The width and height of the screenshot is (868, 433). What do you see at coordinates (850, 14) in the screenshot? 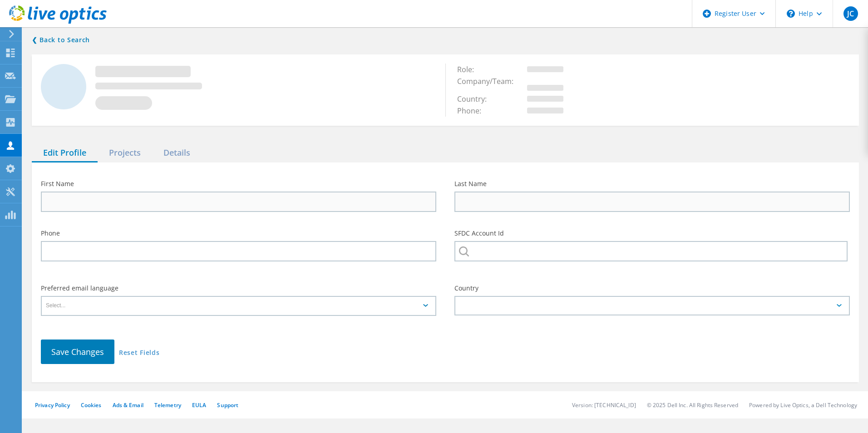
I see `span: JC` at bounding box center [850, 14].